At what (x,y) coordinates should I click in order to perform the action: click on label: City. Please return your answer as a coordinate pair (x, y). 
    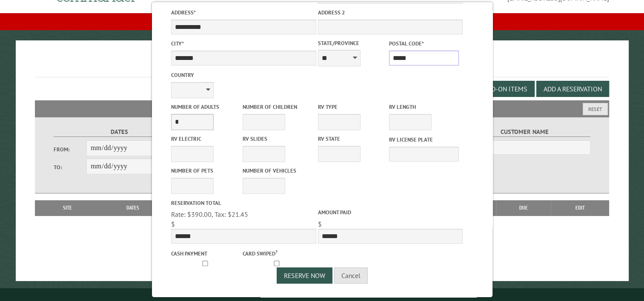
    Looking at the image, I should click on (244, 43).